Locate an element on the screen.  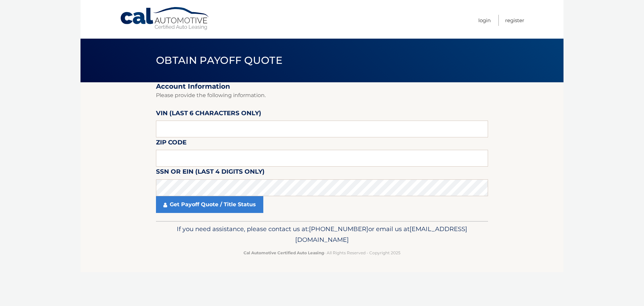
a: Get Payoff Quote / Title Status is located at coordinates (210, 204).